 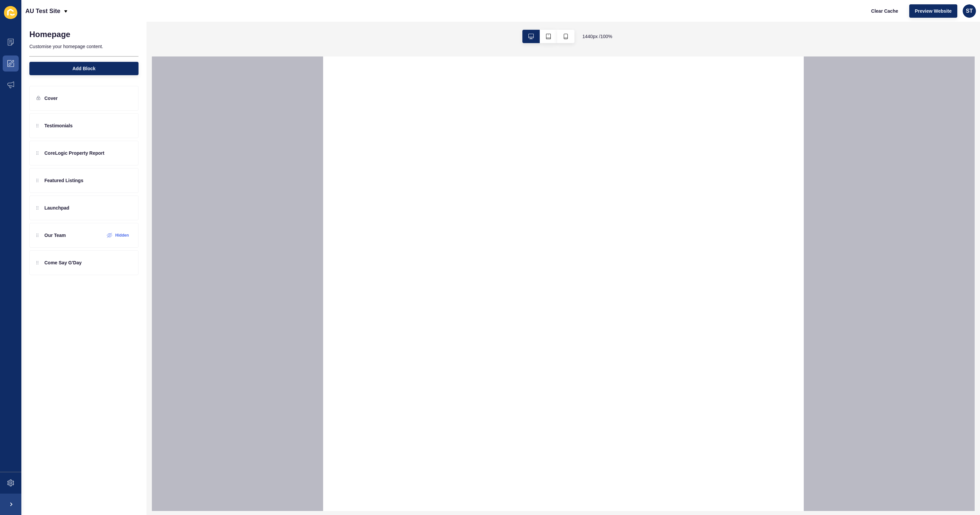 What do you see at coordinates (598, 36) in the screenshot?
I see `span: 1440 px / 100 %` at bounding box center [598, 36].